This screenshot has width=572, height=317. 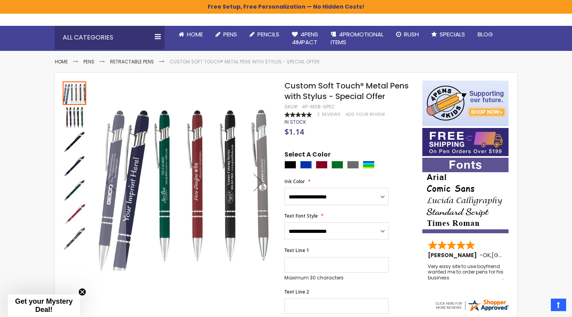 What do you see at coordinates (258, 182) in the screenshot?
I see `div: Next` at bounding box center [258, 182].